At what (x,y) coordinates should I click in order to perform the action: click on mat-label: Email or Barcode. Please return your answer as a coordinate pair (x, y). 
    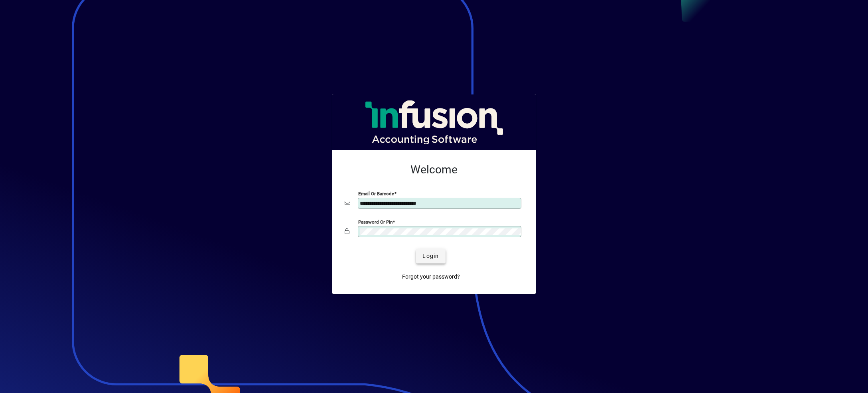
    Looking at the image, I should click on (377, 194).